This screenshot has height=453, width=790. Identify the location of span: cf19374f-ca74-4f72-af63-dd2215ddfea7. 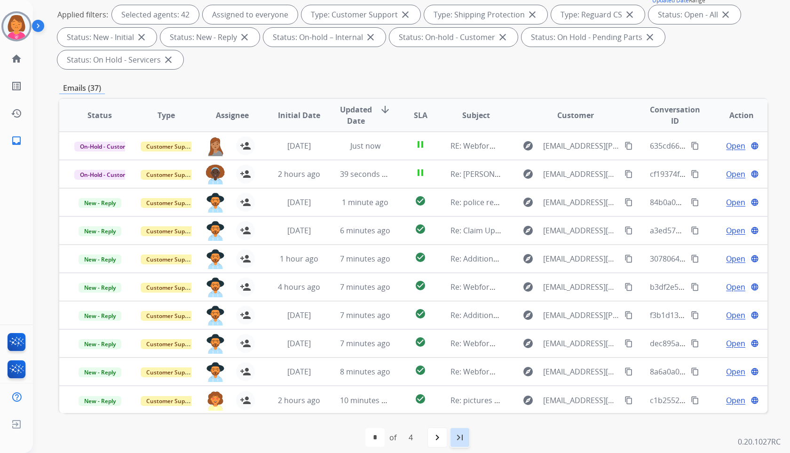
(718, 174).